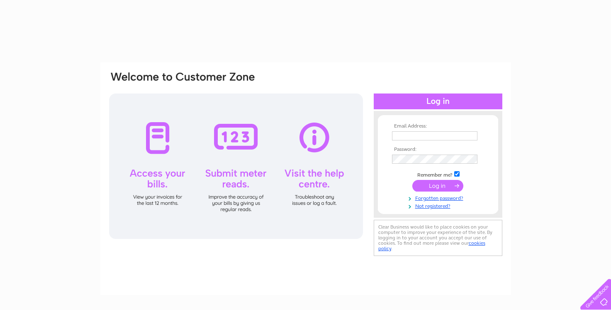  Describe the element at coordinates (438, 174) in the screenshot. I see `td: Remember me?` at that location.